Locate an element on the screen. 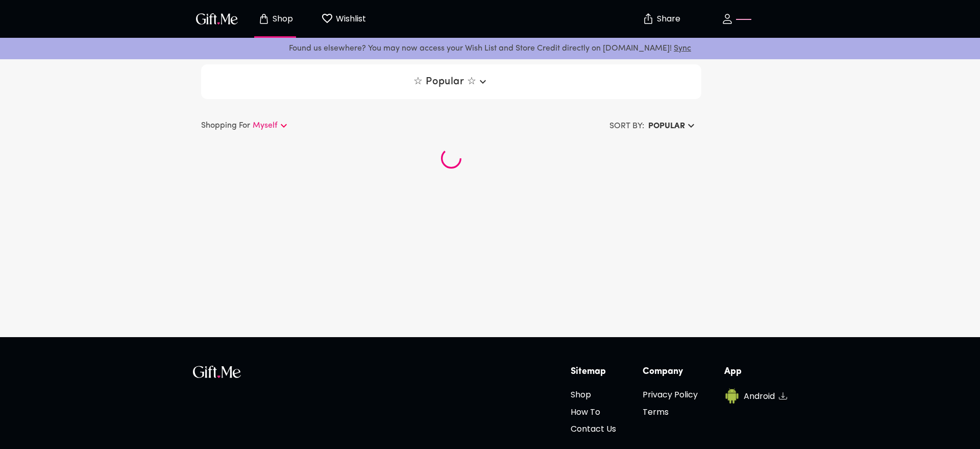 The height and width of the screenshot is (449, 980). button: Share is located at coordinates (661, 19).